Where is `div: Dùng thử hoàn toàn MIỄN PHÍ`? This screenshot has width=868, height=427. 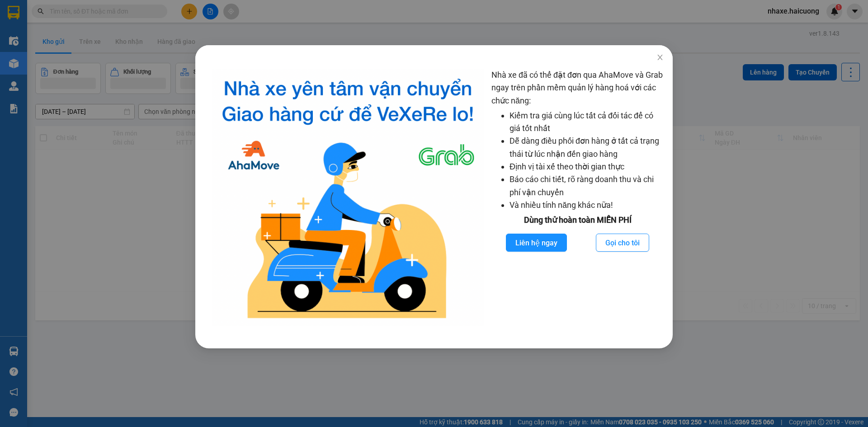
div: Dùng thử hoàn toàn MIỄN PHÍ is located at coordinates (577, 220).